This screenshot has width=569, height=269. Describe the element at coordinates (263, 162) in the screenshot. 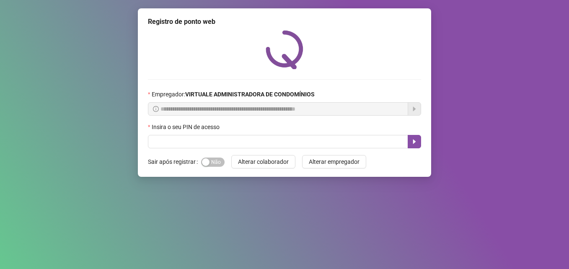

I see `button: Alterar colaborador` at that location.